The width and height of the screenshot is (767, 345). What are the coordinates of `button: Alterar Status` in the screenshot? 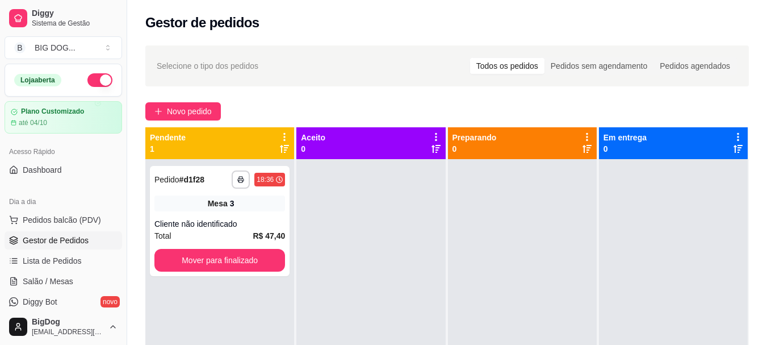 It's located at (100, 80).